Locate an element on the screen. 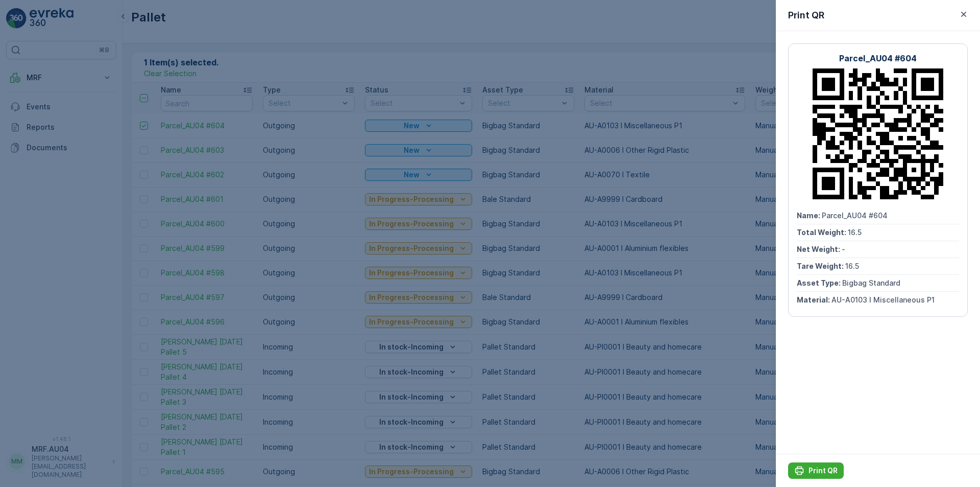 This screenshot has height=487, width=980. span: Name : is located at coordinates (809, 215).